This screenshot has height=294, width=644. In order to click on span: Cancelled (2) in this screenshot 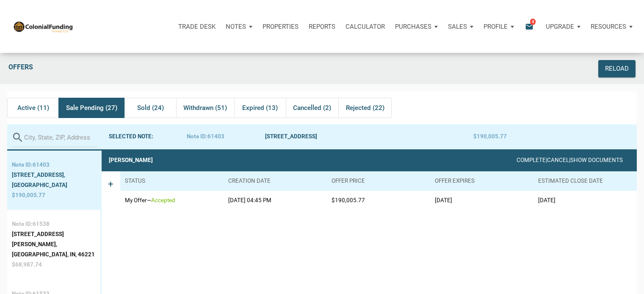, I will do `click(312, 108)`.